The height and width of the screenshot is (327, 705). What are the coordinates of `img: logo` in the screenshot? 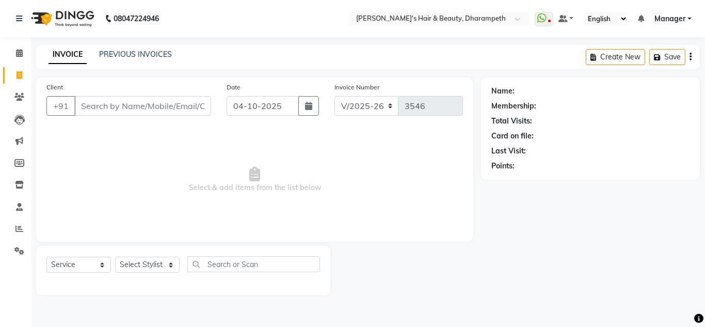 It's located at (61, 19).